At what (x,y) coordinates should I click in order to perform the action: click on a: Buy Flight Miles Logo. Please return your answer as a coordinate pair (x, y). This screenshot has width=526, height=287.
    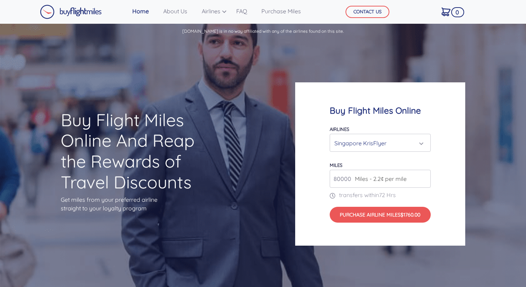
    Looking at the image, I should click on (71, 12).